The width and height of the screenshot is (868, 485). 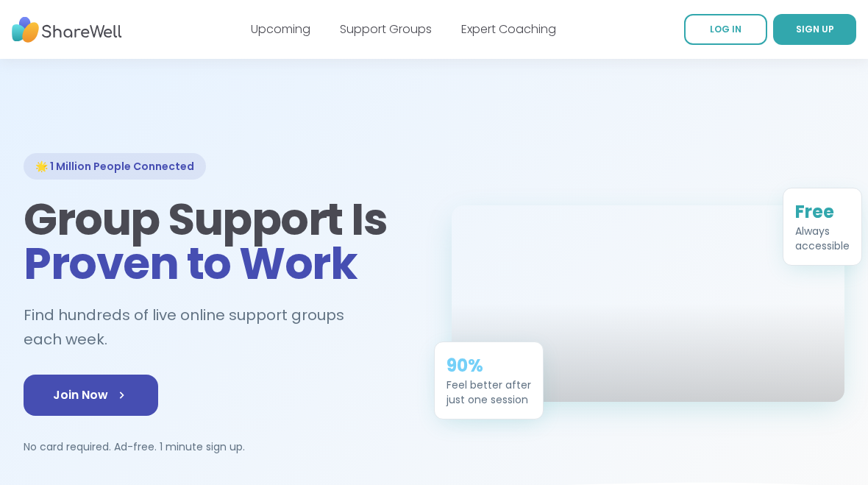 What do you see at coordinates (220, 327) in the screenshot?
I see `h2: Find hundreds of live online support groups each week.` at bounding box center [220, 327].